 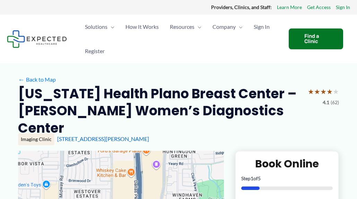 I want to click on strong: Providers, Clinics, and Staff:, so click(x=241, y=7).